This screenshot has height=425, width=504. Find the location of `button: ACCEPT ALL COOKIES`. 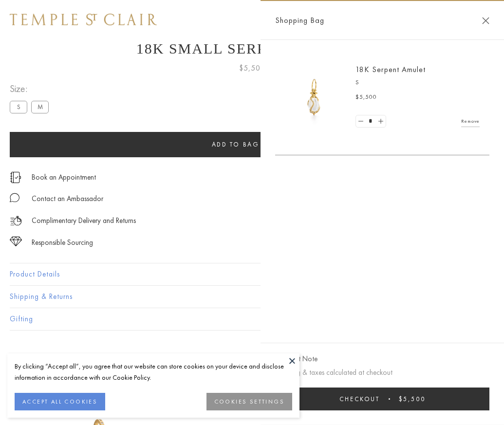

button: ACCEPT ALL COOKIES is located at coordinates (60, 402).